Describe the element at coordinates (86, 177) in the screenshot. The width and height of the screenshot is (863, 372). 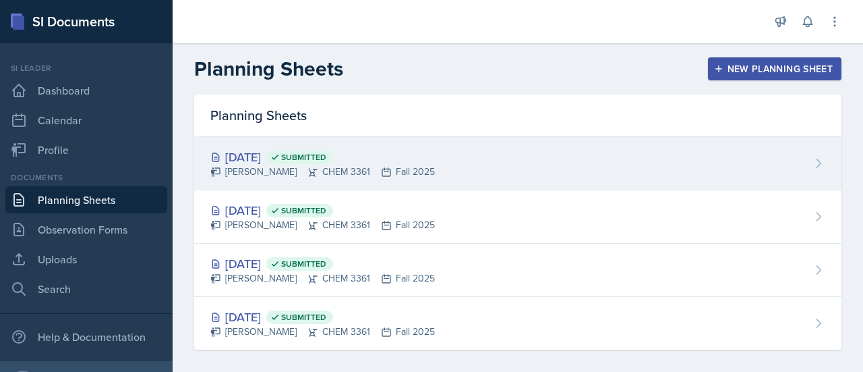
I see `div: Documents` at that location.